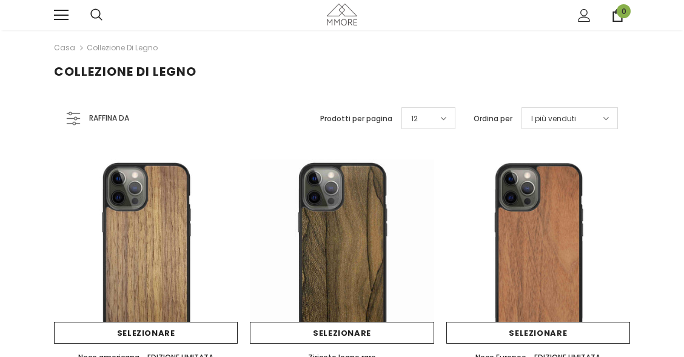 Image resolution: width=684 pixels, height=357 pixels. I want to click on label: Prodotti per pagina, so click(356, 119).